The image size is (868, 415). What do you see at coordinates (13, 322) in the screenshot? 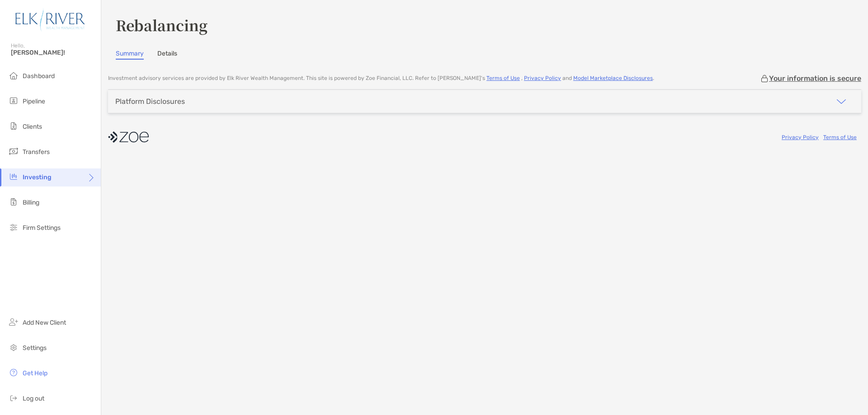
I see `img: add_new_client icon` at bounding box center [13, 322].